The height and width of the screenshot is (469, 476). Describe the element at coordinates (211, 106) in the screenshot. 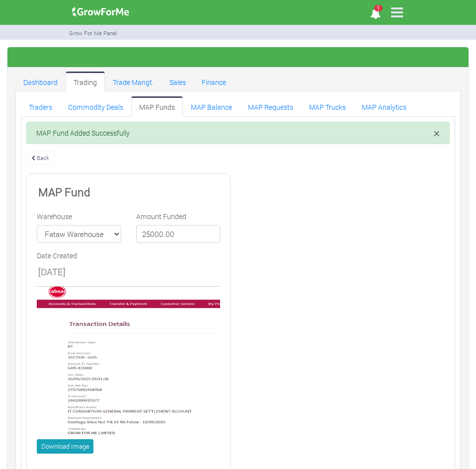

I see `a: MAP Balance` at that location.